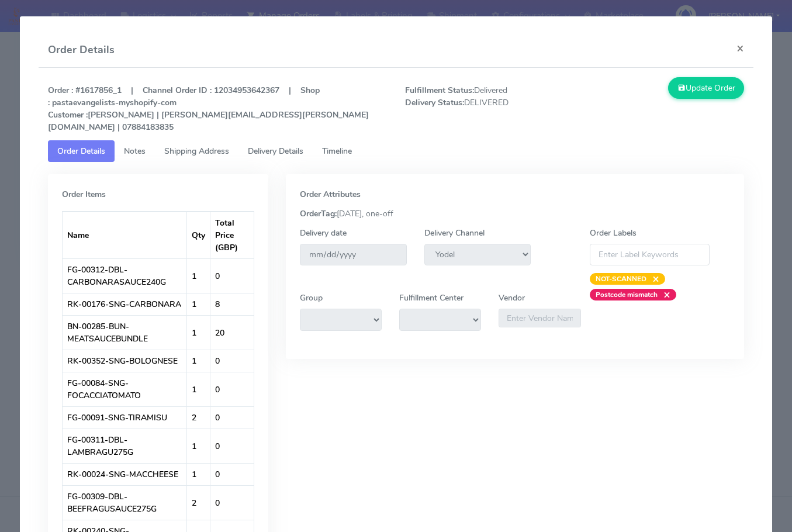 The height and width of the screenshot is (532, 792). What do you see at coordinates (323, 233) in the screenshot?
I see `label: Delivery date` at bounding box center [323, 233].